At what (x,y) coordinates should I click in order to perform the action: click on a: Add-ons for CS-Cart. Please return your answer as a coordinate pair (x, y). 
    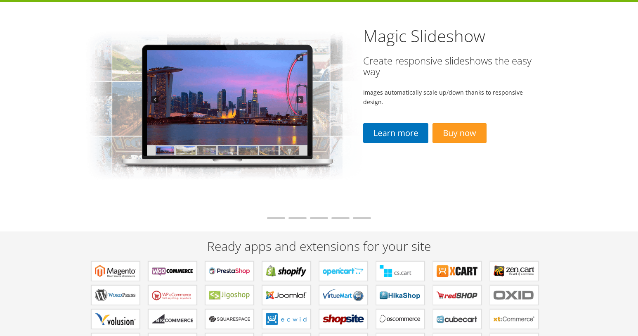
    Looking at the image, I should click on (400, 271).